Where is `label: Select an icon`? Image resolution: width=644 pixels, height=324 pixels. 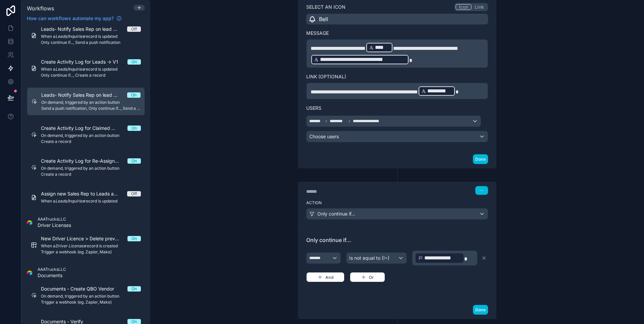 label: Select an icon is located at coordinates (326, 7).